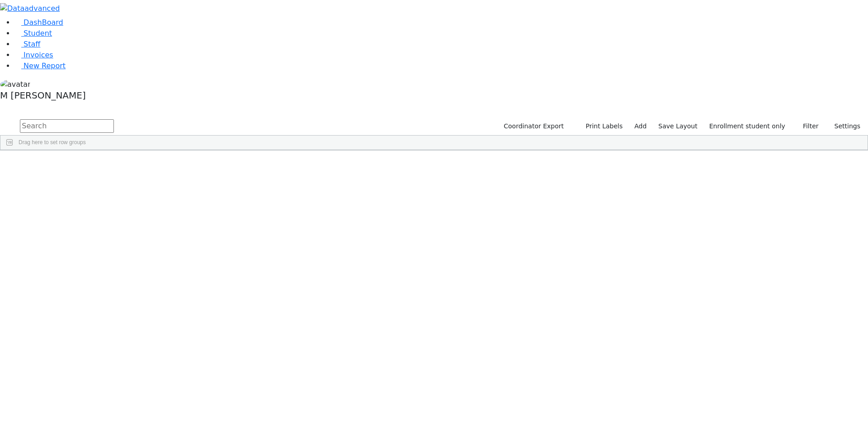  What do you see at coordinates (67, 126) in the screenshot?
I see `input: Search` at bounding box center [67, 126].